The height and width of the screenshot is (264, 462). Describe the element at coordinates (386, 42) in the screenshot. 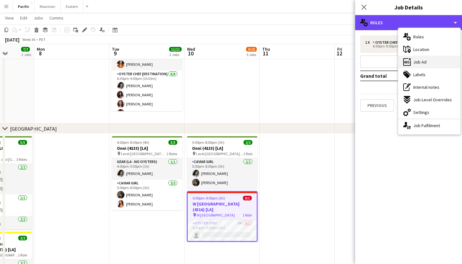

I see `div: Oyster Chef` at that location.